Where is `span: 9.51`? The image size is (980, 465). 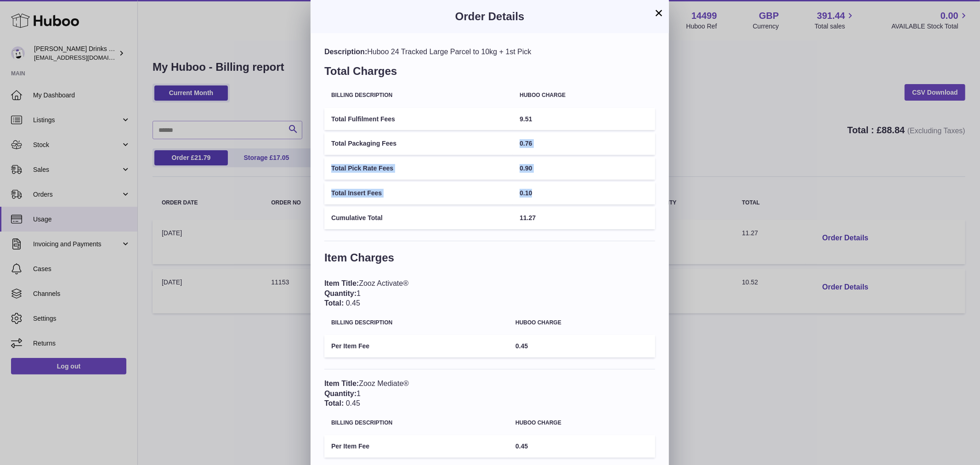
span: 9.51 is located at coordinates (526, 119).